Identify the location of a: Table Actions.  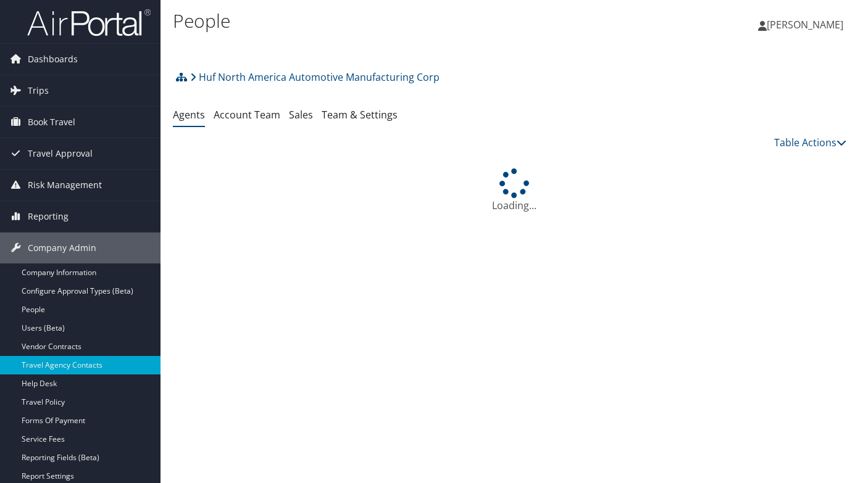
(810, 142).